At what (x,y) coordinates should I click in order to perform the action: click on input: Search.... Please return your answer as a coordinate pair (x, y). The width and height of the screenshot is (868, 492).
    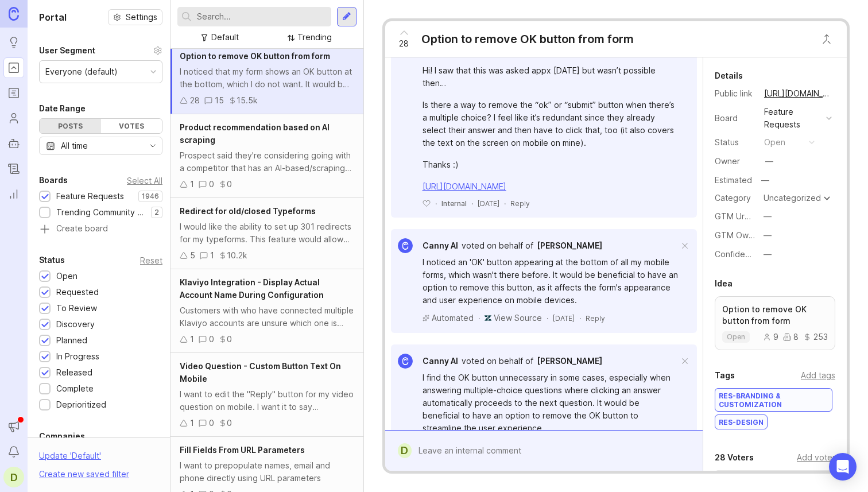
    Looking at the image, I should click on (262, 17).